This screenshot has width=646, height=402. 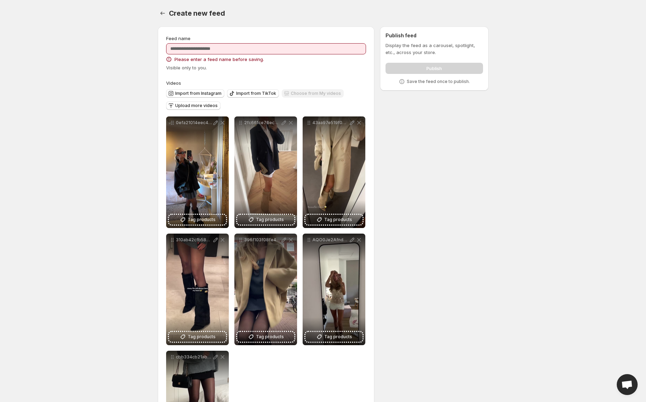 I want to click on div: 310ab42cfb584298a4962e3e13c1b562Tag products, so click(x=198, y=289).